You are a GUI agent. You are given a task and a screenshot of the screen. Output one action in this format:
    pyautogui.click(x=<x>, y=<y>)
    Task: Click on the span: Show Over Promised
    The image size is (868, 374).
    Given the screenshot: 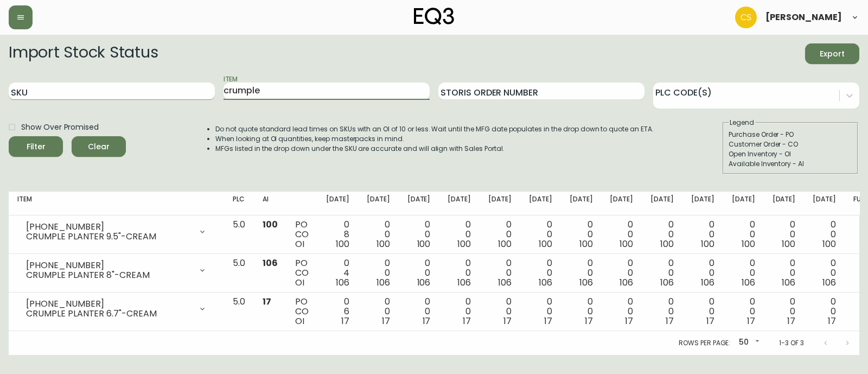 What is the action you would take?
    pyautogui.click(x=60, y=127)
    